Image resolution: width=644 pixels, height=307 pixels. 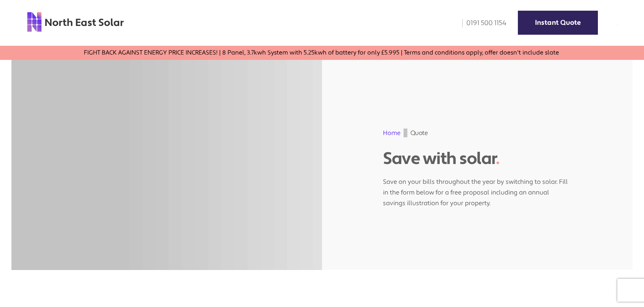 What do you see at coordinates (482, 23) in the screenshot?
I see `a: 0191 500 1154` at bounding box center [482, 23].